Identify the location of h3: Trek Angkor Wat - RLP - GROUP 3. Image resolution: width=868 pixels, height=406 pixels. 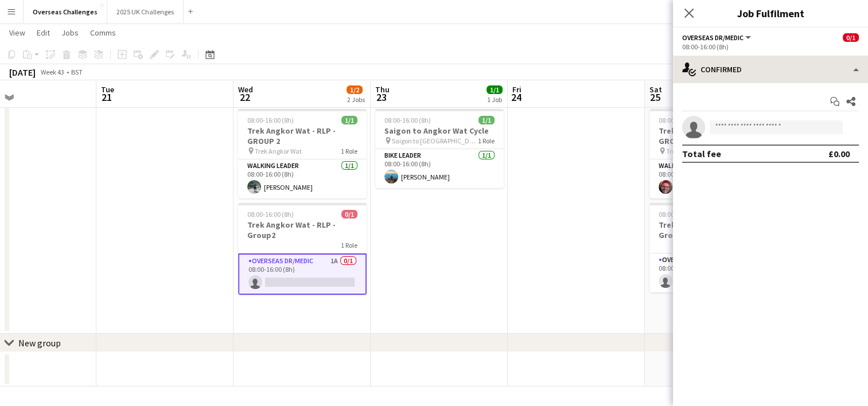
(714, 136).